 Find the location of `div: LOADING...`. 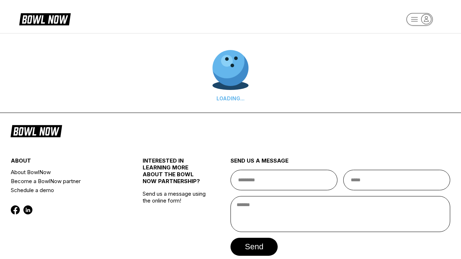

div: LOADING... is located at coordinates (230, 98).